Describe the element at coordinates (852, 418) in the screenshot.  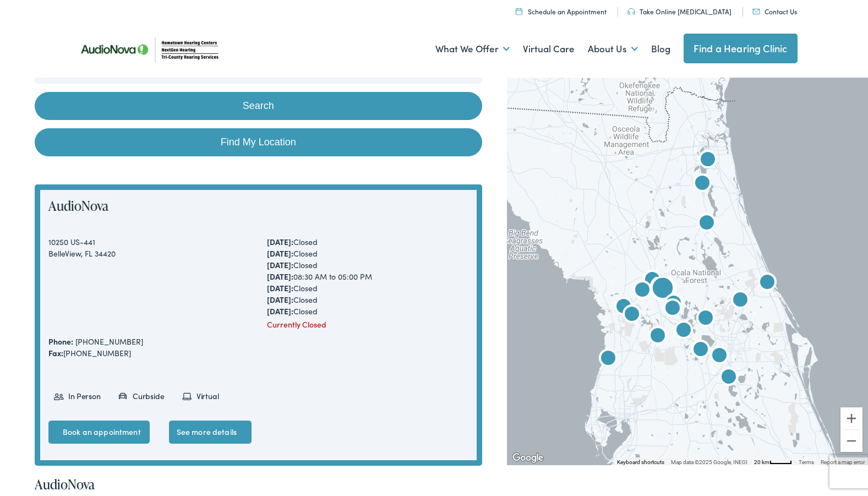
I see `button: Zoom in` at that location.